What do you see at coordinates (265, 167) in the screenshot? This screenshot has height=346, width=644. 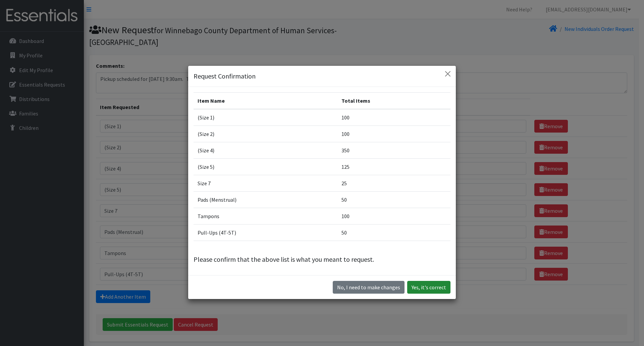 I see `td: (Size 5)` at bounding box center [265, 167].